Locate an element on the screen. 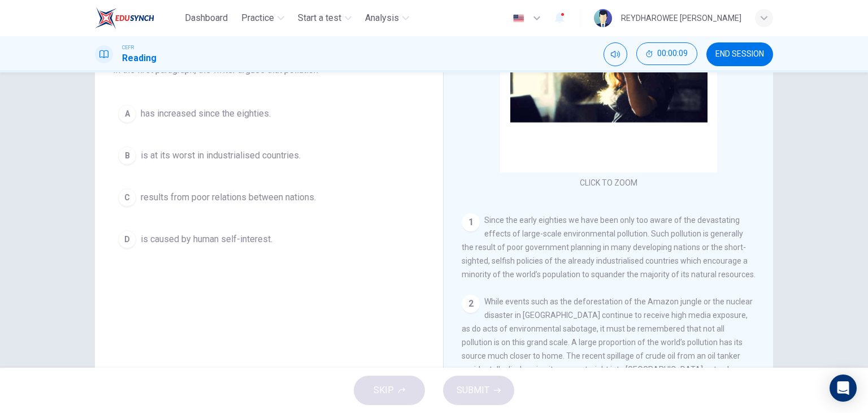 The width and height of the screenshot is (868, 413). div: C is located at coordinates (127, 198).